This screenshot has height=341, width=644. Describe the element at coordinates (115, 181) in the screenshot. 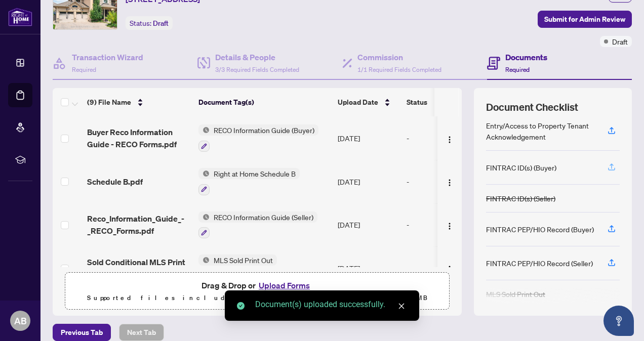

I see `span: Schedule B.pdf` at that location.